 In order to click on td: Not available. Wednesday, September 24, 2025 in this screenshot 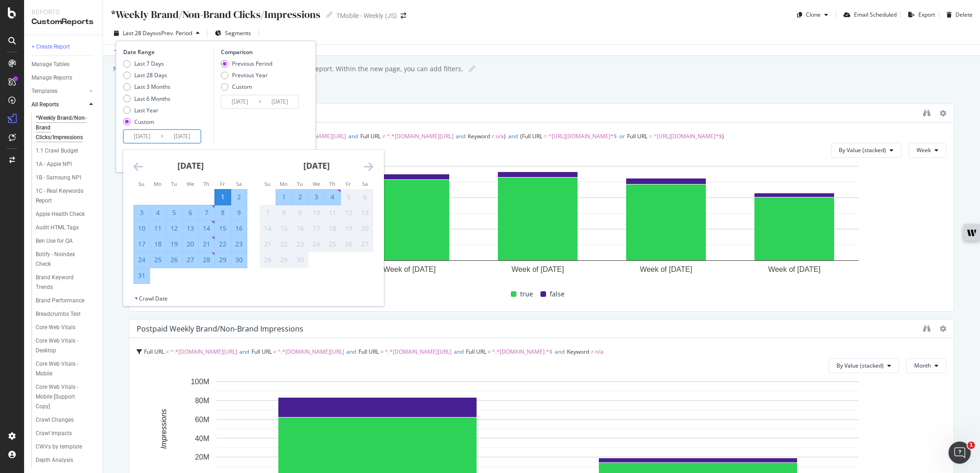, I will do `click(316, 244)`.